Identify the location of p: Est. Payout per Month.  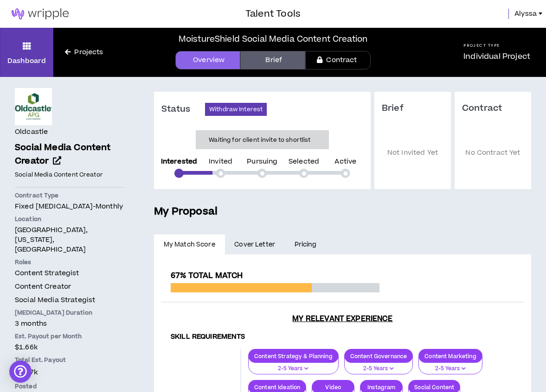
(70, 336).